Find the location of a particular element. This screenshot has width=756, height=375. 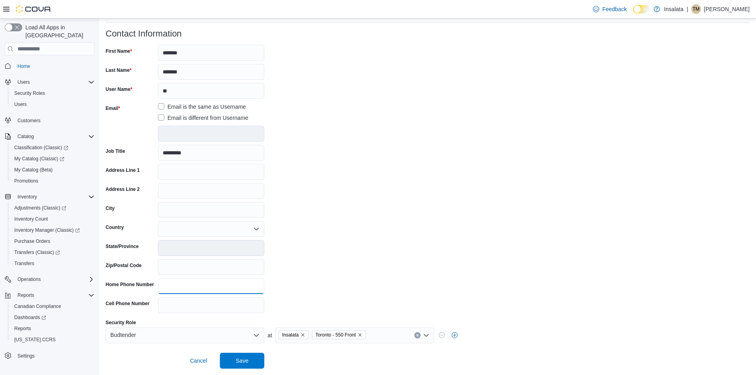

span: My Catalog (Beta) is located at coordinates (33, 170).